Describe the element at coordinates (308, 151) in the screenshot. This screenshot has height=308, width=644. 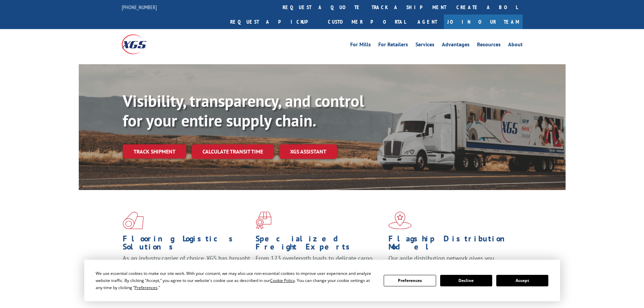
I see `a: XGS ASSISTANT` at that location.